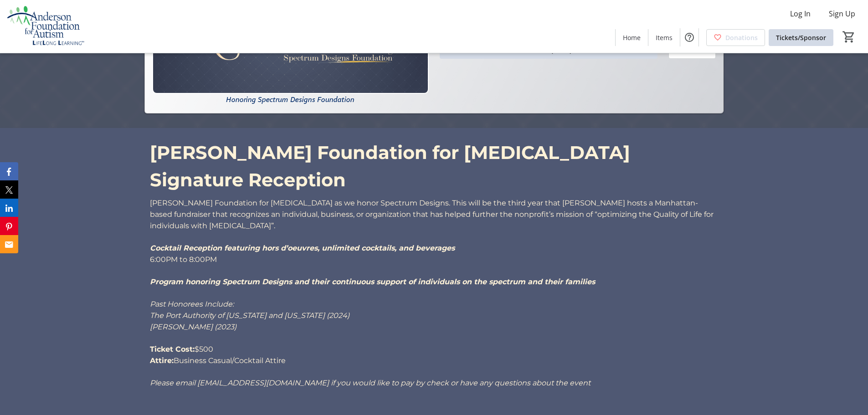  I want to click on em: Program honoring Spectrum Designs and their continuous support of individuals on the spectrum and..., so click(372, 281).